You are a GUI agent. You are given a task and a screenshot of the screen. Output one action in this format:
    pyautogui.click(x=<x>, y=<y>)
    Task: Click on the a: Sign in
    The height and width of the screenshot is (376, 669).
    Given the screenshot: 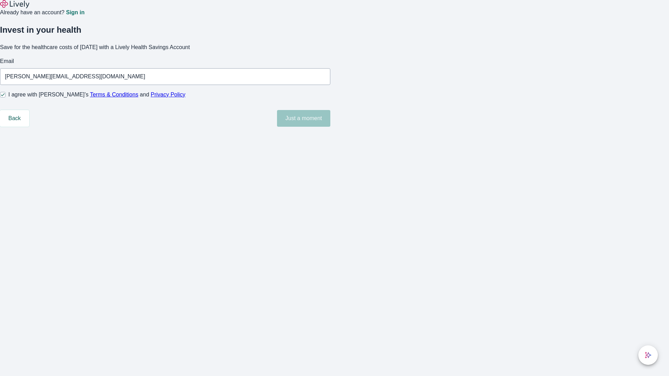 What is the action you would take?
    pyautogui.click(x=75, y=13)
    